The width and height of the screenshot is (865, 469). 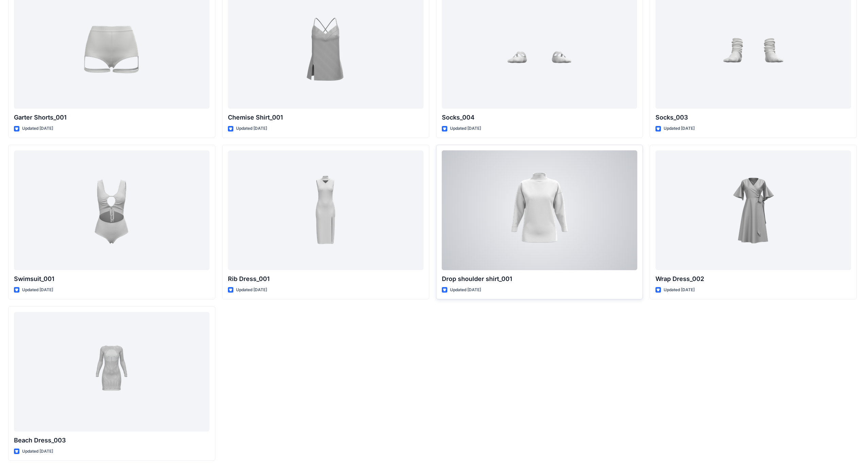 I want to click on a: Wrap Dress_002, so click(x=753, y=210).